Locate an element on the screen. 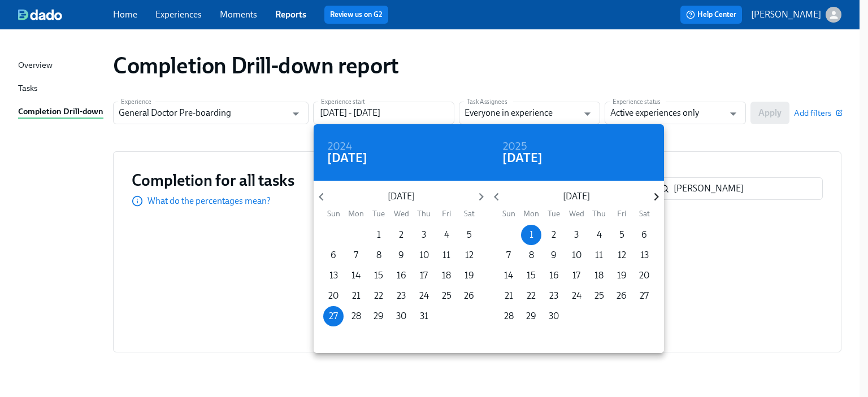  button: 16 is located at coordinates (401, 276).